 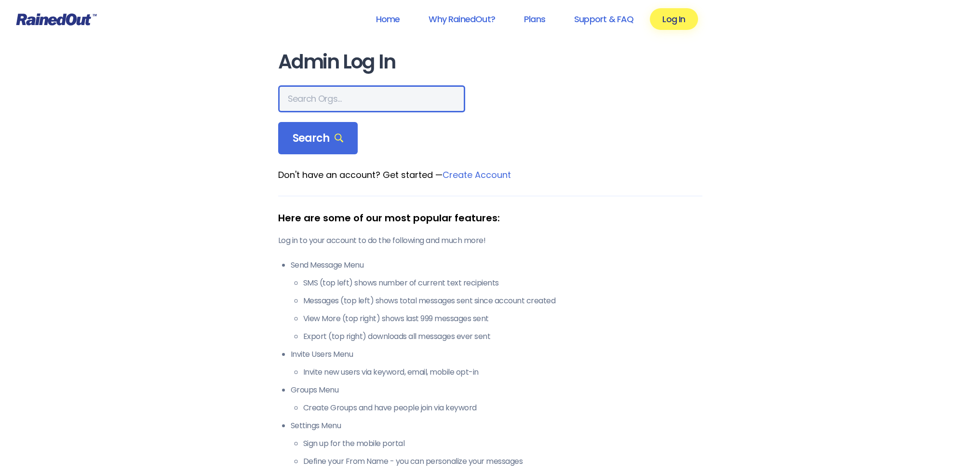 What do you see at coordinates (497, 399) in the screenshot?
I see `li: Groups Menu` at bounding box center [497, 399].